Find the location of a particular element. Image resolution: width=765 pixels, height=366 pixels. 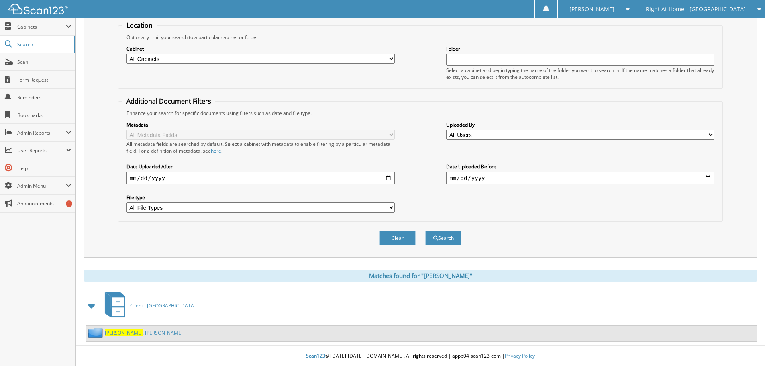

span: Bookmarks is located at coordinates (44, 115).